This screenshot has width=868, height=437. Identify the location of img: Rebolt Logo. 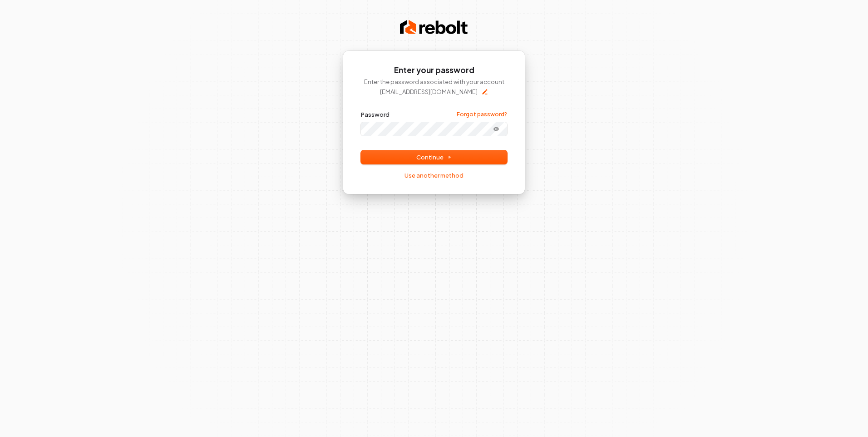
(434, 27).